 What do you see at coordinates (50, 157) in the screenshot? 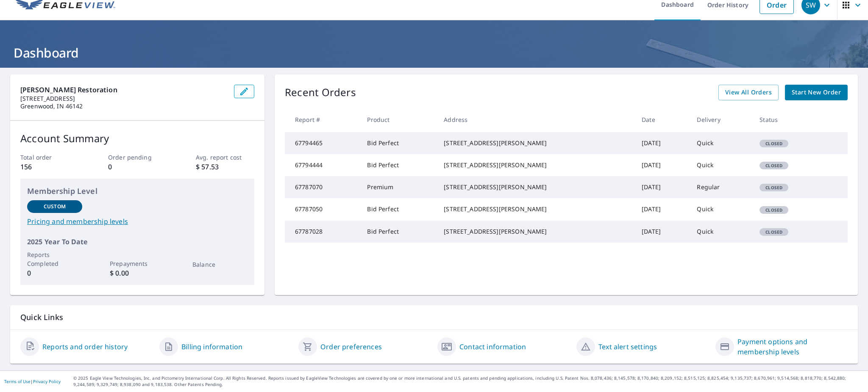
I see `p: Total order` at bounding box center [50, 157].